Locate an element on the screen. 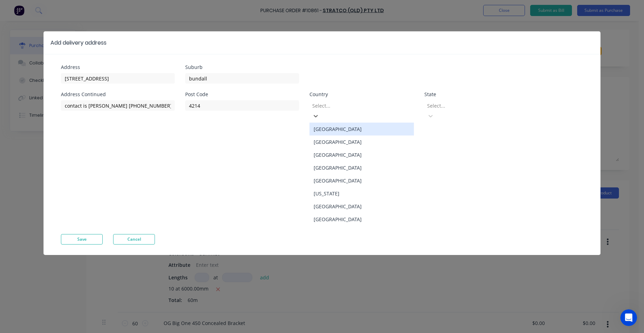 This screenshot has width=644, height=333. div: State is located at coordinates (477, 94).